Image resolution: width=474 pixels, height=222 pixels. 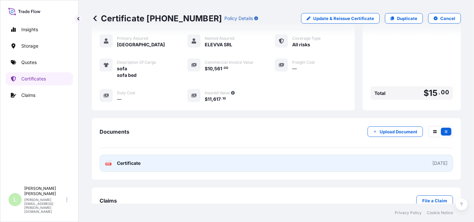 I want to click on a: Certificates, so click(x=39, y=79).